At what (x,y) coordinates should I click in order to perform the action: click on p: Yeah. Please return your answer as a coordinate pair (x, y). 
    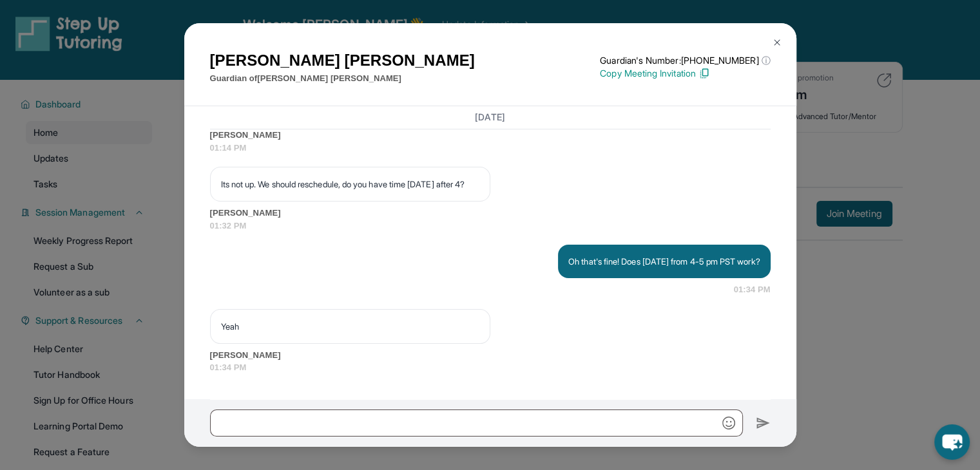
    Looking at the image, I should click on (349, 327).